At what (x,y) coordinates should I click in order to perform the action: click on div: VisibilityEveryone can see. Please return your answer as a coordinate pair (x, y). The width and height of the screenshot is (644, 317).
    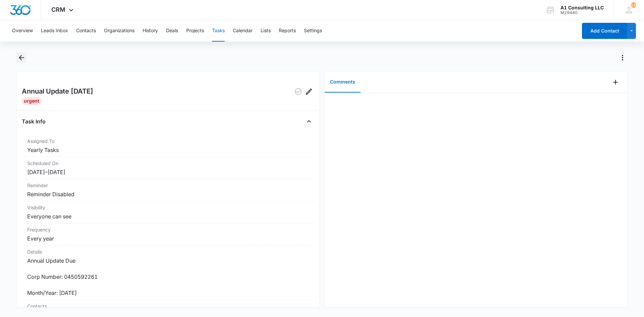
    Looking at the image, I should click on (168, 212).